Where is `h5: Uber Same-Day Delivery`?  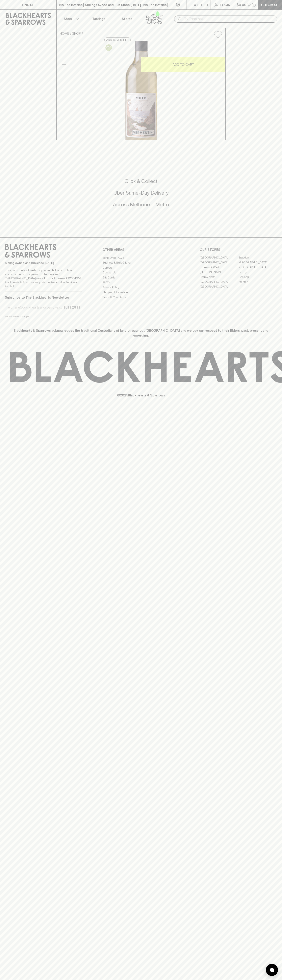 h5: Uber Same-Day Delivery is located at coordinates (141, 193).